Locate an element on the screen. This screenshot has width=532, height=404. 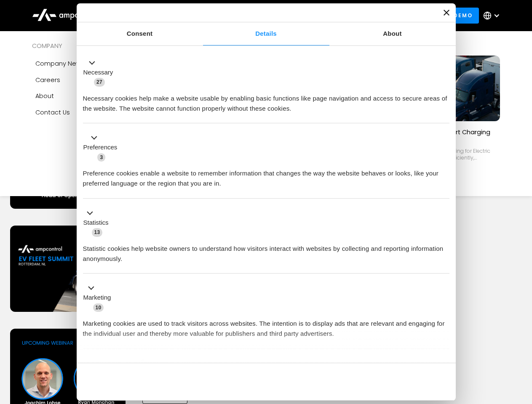
span: 3 is located at coordinates (101, 157).